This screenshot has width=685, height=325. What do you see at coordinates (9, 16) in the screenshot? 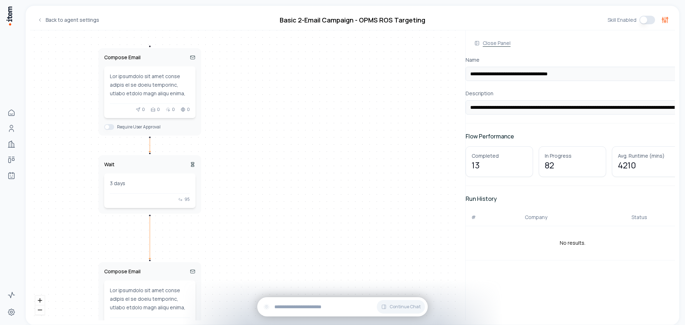
I see `img: Item Brain Logo` at bounding box center [9, 16].